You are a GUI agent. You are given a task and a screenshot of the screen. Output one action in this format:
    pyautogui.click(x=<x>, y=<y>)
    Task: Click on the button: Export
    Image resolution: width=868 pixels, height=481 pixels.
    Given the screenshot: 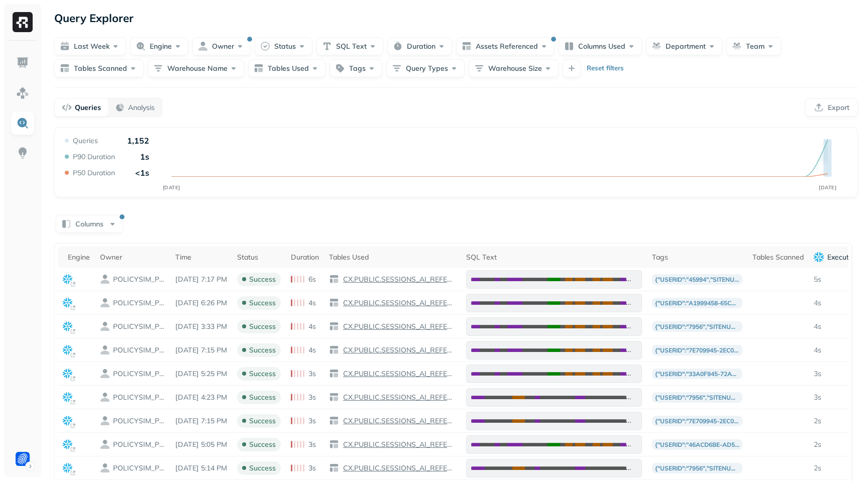 What is the action you would take?
    pyautogui.click(x=832, y=107)
    